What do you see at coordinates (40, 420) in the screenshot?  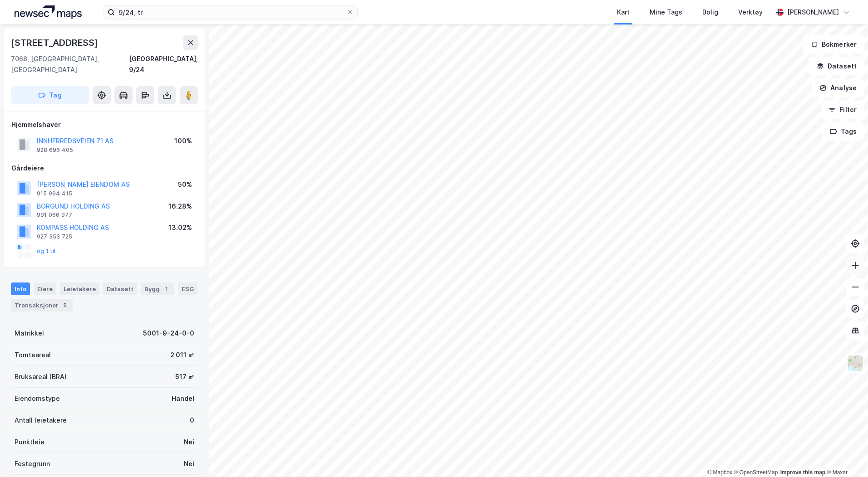 I see `div: Antall leietakere` at bounding box center [40, 420].